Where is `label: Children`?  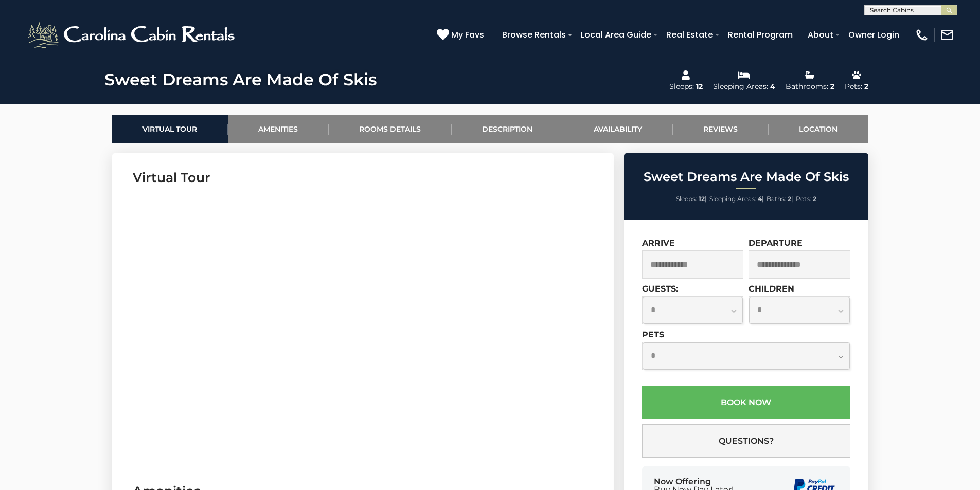
label: Children is located at coordinates (771, 288).